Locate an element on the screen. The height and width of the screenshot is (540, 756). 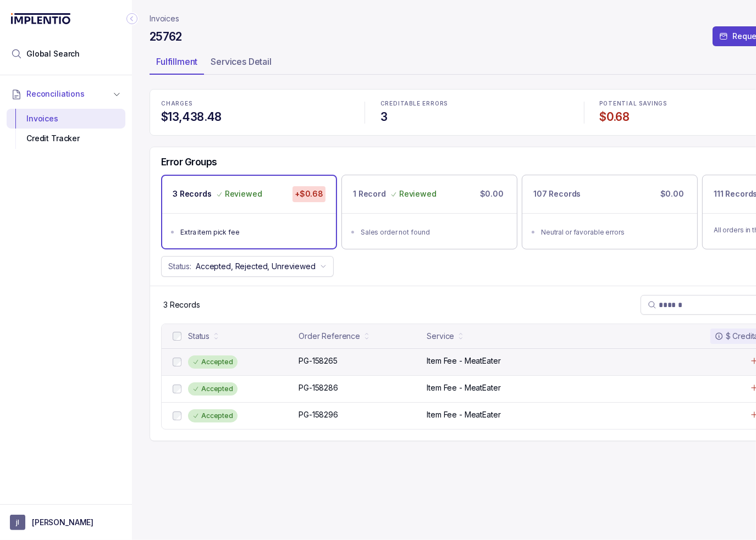
li: Tab Fulfillment is located at coordinates (177, 64).